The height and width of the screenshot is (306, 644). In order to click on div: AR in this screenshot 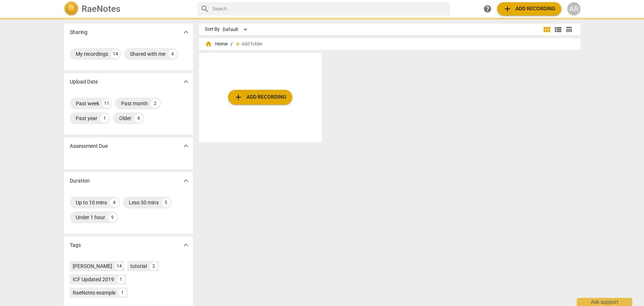, I will do `click(574, 9)`.